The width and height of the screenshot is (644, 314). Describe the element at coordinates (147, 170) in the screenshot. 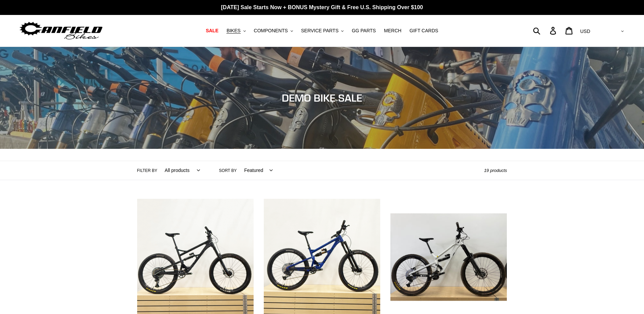

I see `label: Filter by` at that location.